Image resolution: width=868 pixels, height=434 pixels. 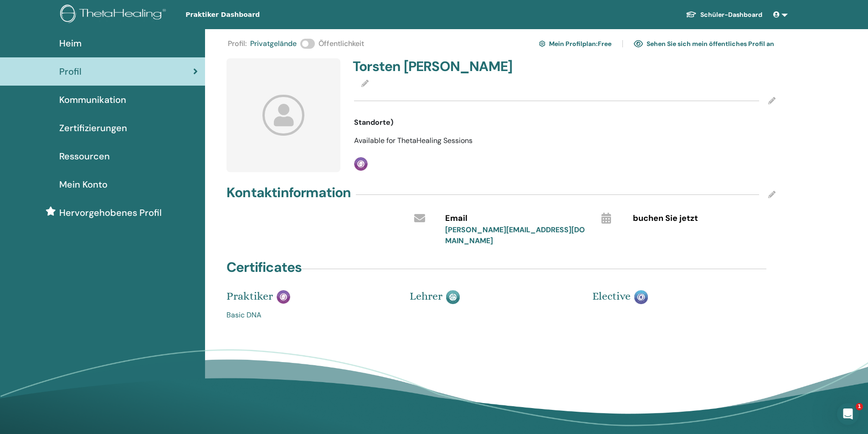 I want to click on span: Praktiker Dashboard, so click(x=254, y=15).